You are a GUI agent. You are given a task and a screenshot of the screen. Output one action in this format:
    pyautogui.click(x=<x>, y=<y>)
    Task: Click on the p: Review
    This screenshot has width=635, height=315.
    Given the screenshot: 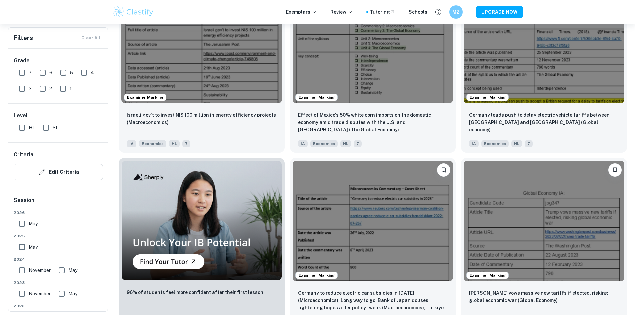 What is the action you would take?
    pyautogui.click(x=342, y=12)
    